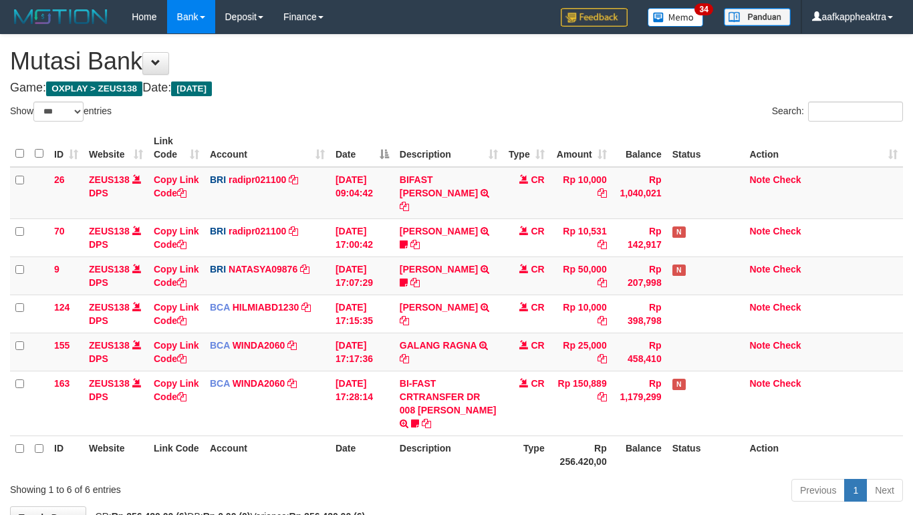 The height and width of the screenshot is (515, 913). What do you see at coordinates (94, 89) in the screenshot?
I see `span: OXPLAY > ZEUS138` at bounding box center [94, 89].